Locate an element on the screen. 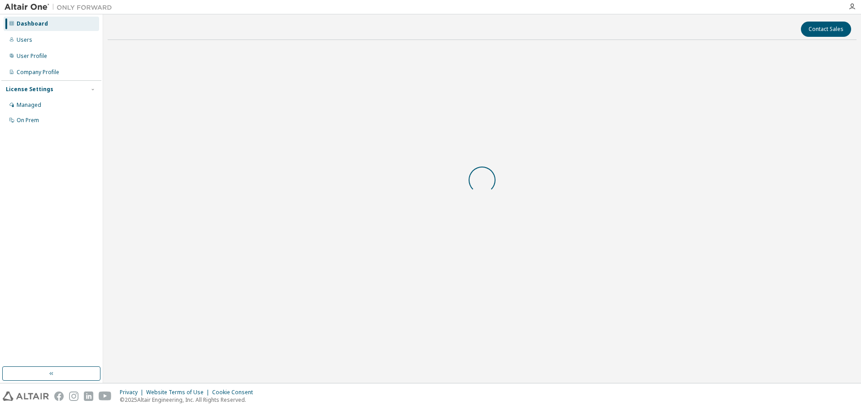 The width and height of the screenshot is (861, 409). img: instagram.svg is located at coordinates (74, 396).